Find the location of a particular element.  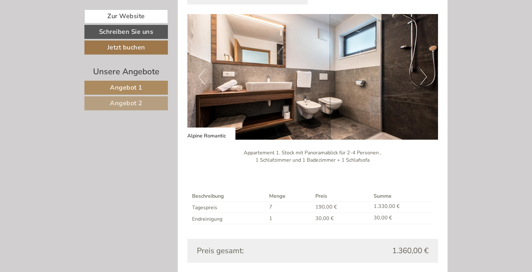

img: image is located at coordinates (313, 77).